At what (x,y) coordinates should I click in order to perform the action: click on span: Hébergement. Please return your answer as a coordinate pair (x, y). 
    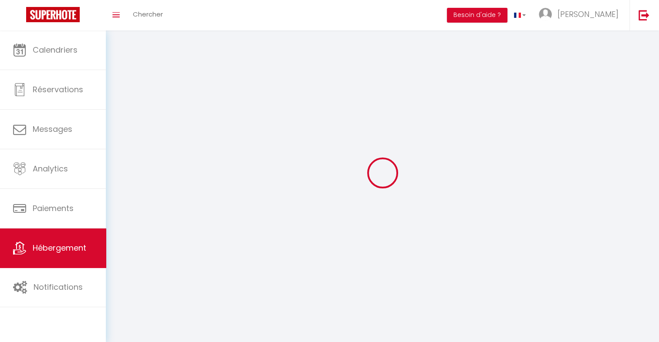
    Looking at the image, I should click on (59, 248).